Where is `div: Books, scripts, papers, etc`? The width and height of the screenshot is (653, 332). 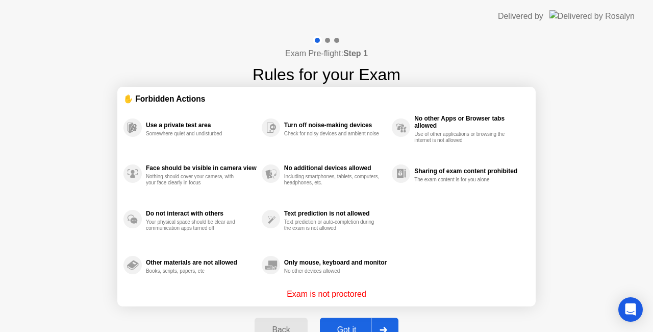
div: Books, scripts, papers, etc is located at coordinates (194, 271).